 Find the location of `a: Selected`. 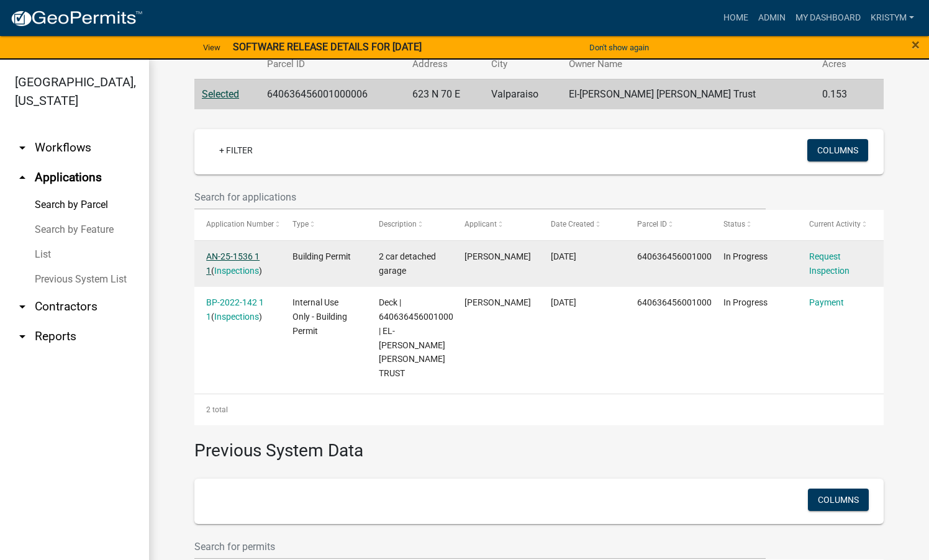

a: Selected is located at coordinates (221, 94).